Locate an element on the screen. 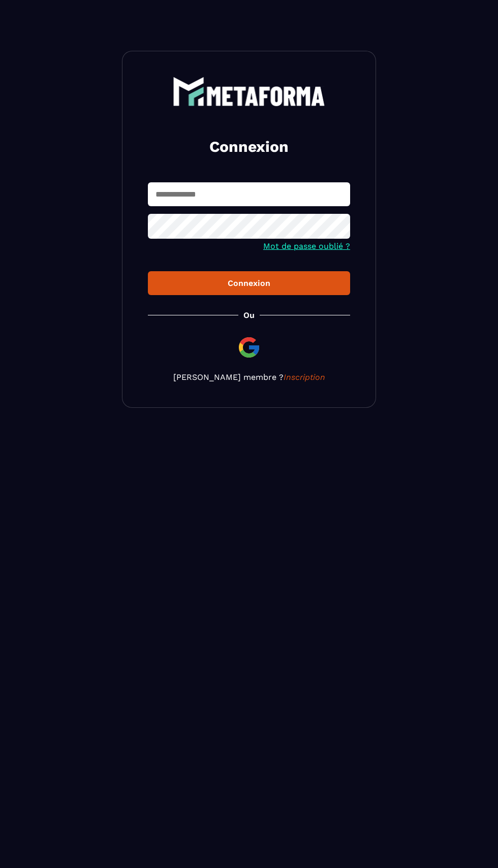 This screenshot has width=498, height=868. div: Connexion is located at coordinates (249, 283).